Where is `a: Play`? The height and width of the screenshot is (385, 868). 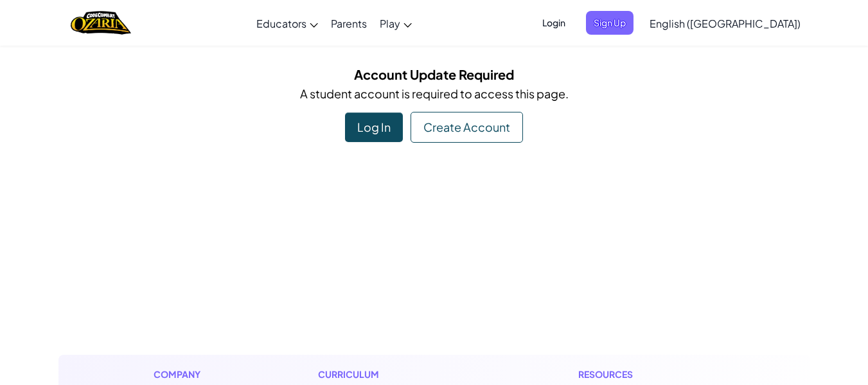
a: Play is located at coordinates (396, 23).